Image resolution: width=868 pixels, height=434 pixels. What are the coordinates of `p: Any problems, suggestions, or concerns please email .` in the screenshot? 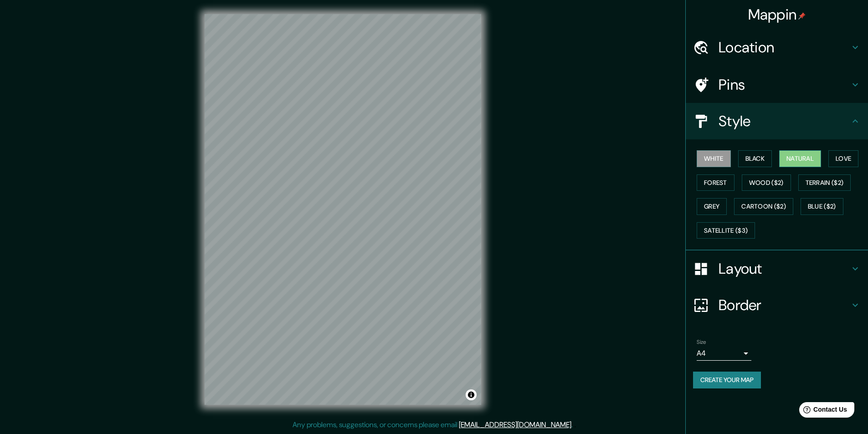 It's located at (433, 425).